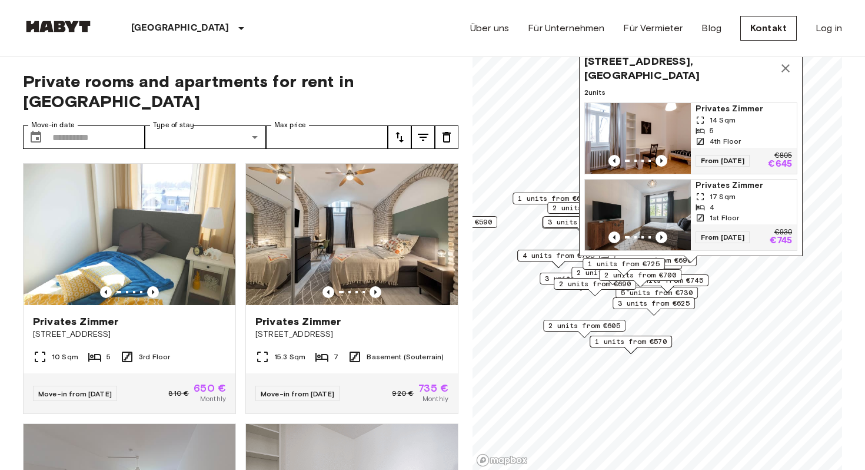 This screenshot has height=470, width=865. I want to click on span: 14 Sqm, so click(723, 120).